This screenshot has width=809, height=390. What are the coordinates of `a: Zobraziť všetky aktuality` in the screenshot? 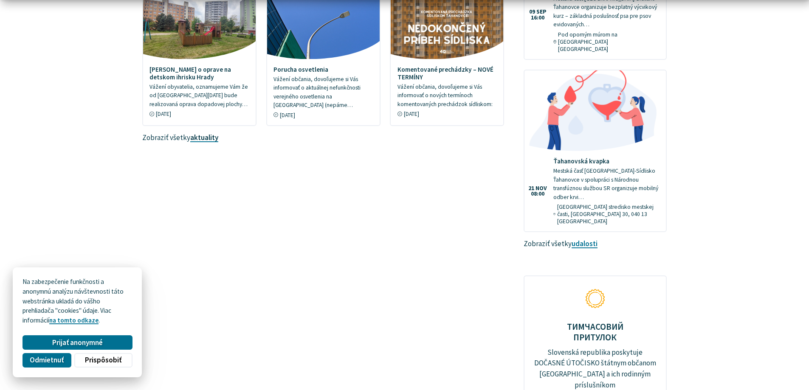 It's located at (204, 138).